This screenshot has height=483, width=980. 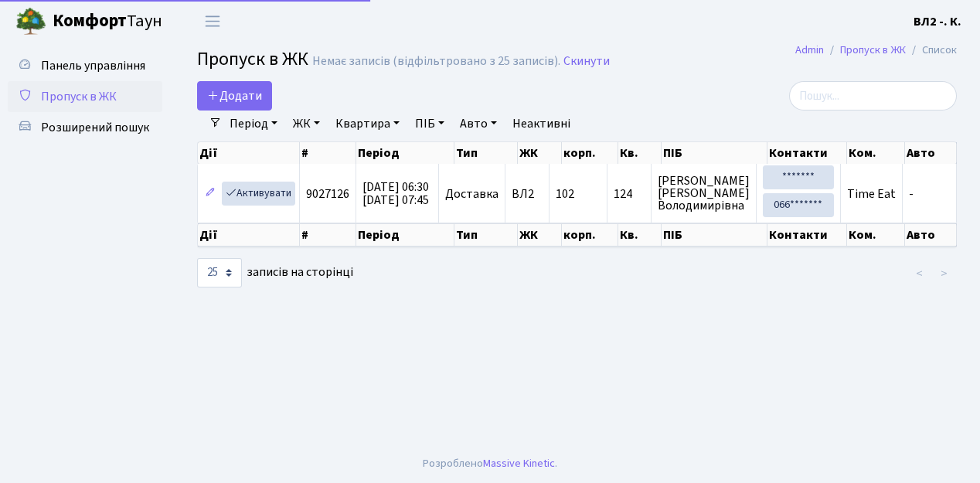 What do you see at coordinates (436, 61) in the screenshot?
I see `div: Немає записів (відфільтровано з 25 записів).` at bounding box center [436, 61].